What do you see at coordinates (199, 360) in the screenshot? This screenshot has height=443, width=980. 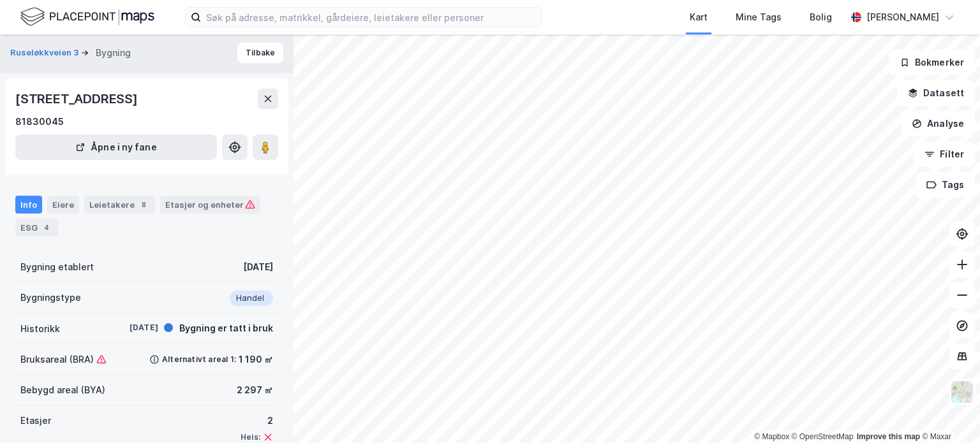 I see `div: Alternativt areal 1:` at bounding box center [199, 360].